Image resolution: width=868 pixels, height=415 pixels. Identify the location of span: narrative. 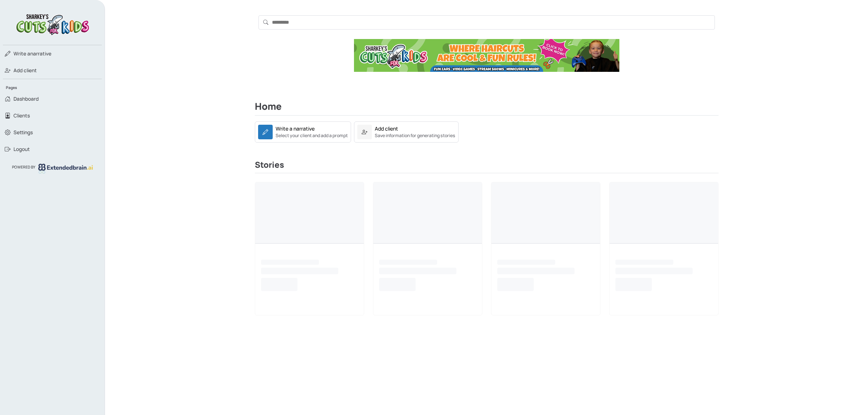
(32, 54).